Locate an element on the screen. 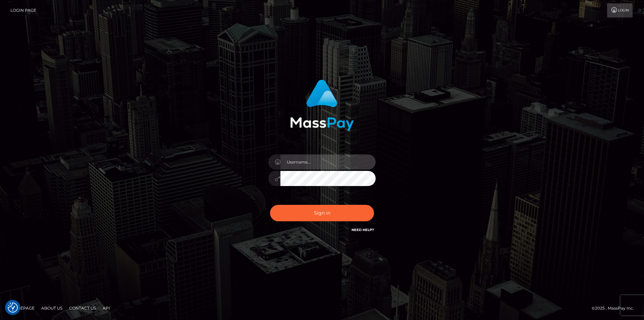 The height and width of the screenshot is (320, 644). a: Homepage is located at coordinates (22, 308).